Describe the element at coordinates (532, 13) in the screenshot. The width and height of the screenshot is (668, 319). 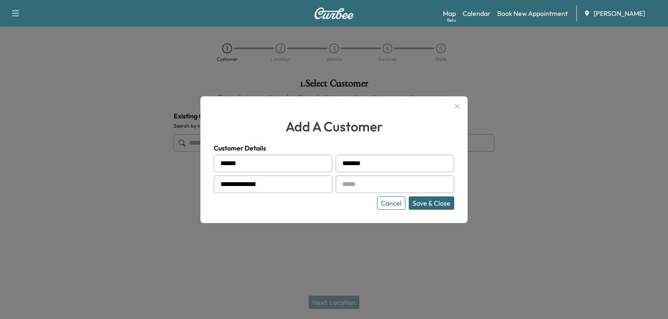
I see `a: Book New Appointment` at that location.